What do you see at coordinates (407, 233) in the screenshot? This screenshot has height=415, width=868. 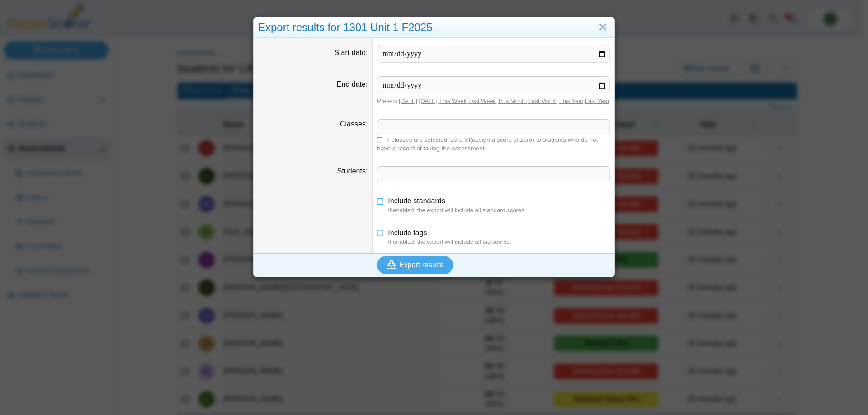 I see `span: Include tags` at bounding box center [407, 233].